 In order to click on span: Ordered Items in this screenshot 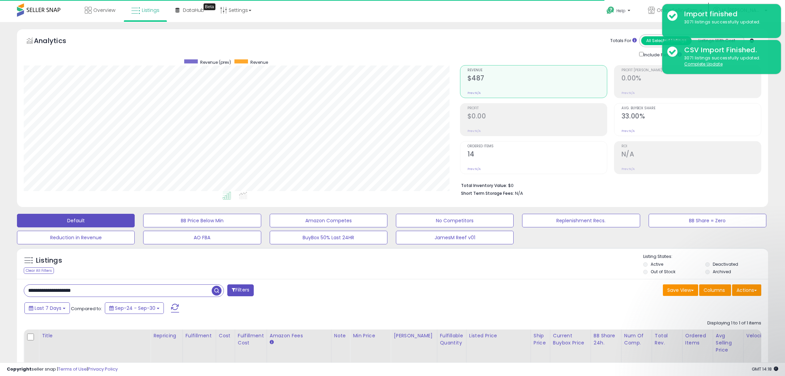, I will do `click(537, 146)`.